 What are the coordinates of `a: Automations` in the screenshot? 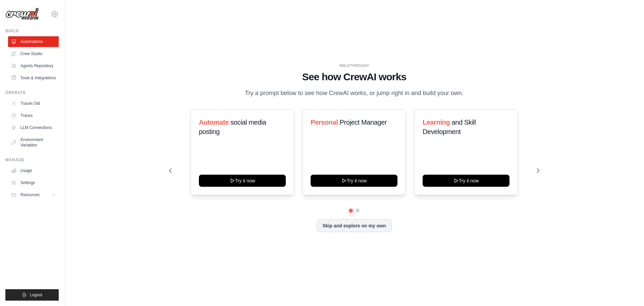 It's located at (33, 41).